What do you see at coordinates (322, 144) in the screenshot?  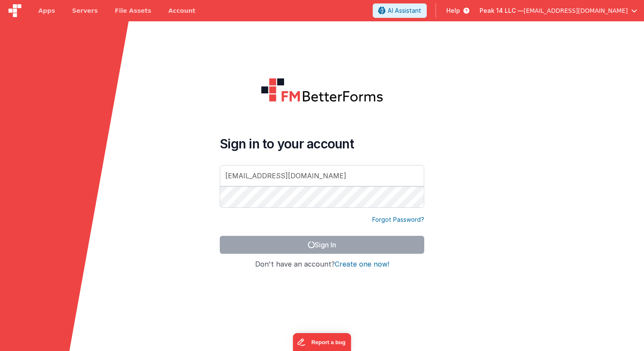 I see `h4: Sign in to your account` at bounding box center [322, 144].